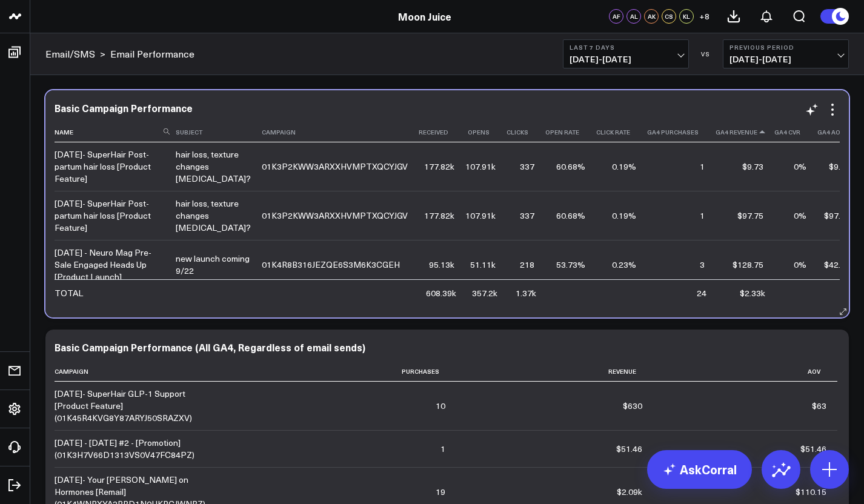  Describe the element at coordinates (68, 293) in the screenshot. I see `div: TOTAL` at that location.